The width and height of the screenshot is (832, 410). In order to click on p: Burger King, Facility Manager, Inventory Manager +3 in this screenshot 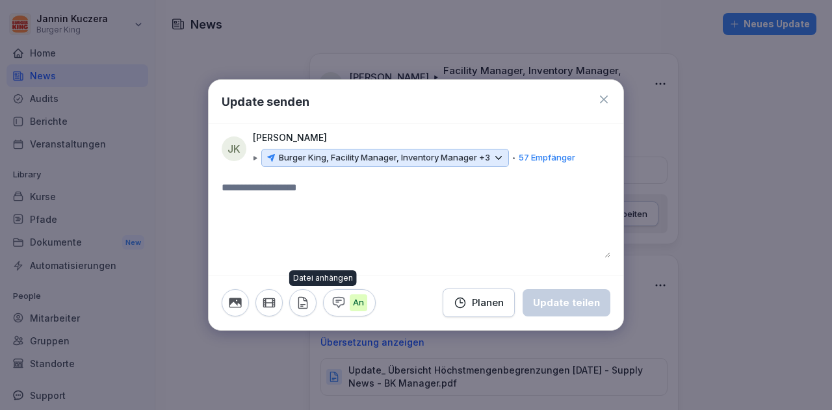, I will do `click(384, 158)`.